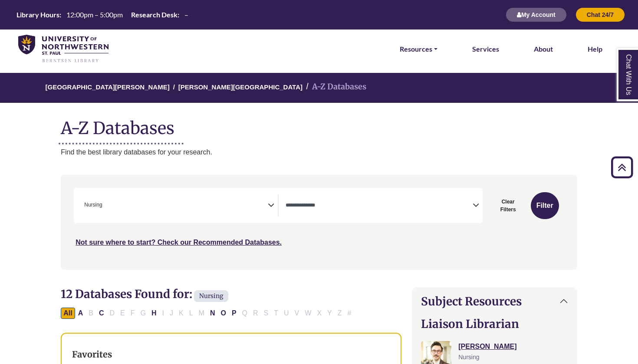 The width and height of the screenshot is (638, 364). I want to click on li: A-Z Databases, so click(334, 87).